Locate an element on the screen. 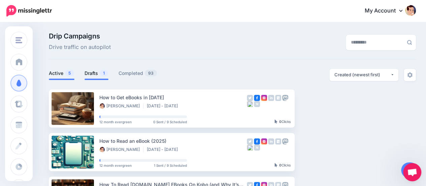  span: 0 Sent / 9 Scheduled is located at coordinates (170, 122).